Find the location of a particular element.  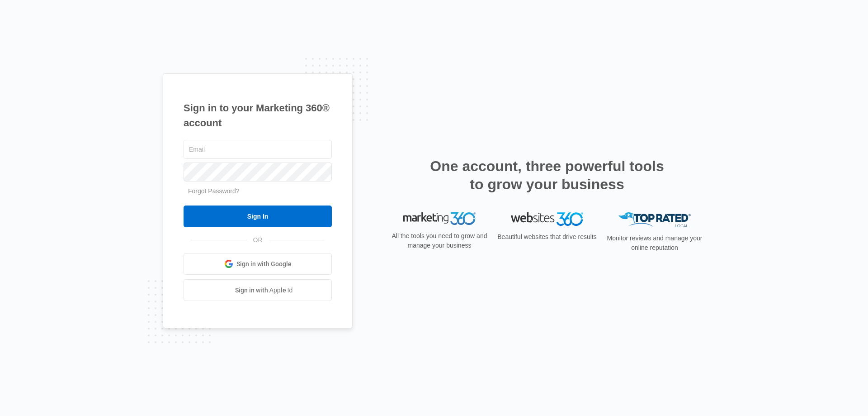

a: Forgot Password? is located at coordinates (214, 191).